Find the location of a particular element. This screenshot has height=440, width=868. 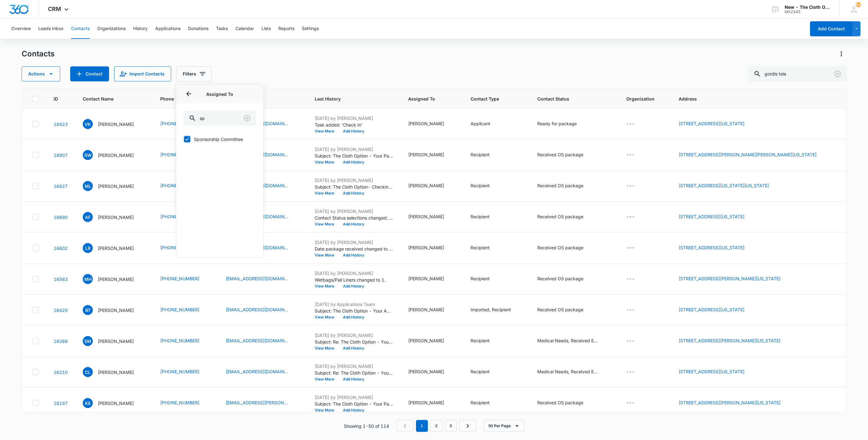

div: Address - 4915 South 72nd East Avenue, Apt A, Tulsa, Oklahoma, 74145 - Select to Edit Field is located at coordinates (718, 124).